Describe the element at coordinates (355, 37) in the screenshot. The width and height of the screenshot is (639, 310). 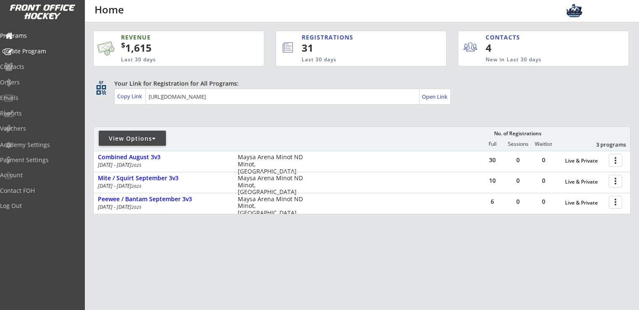
I see `div: REGISTRATIONS` at that location.